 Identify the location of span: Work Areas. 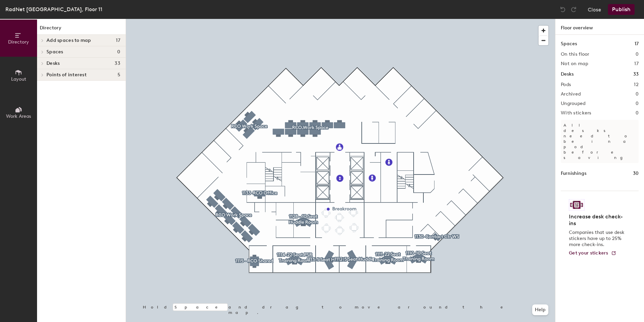
(18, 116).